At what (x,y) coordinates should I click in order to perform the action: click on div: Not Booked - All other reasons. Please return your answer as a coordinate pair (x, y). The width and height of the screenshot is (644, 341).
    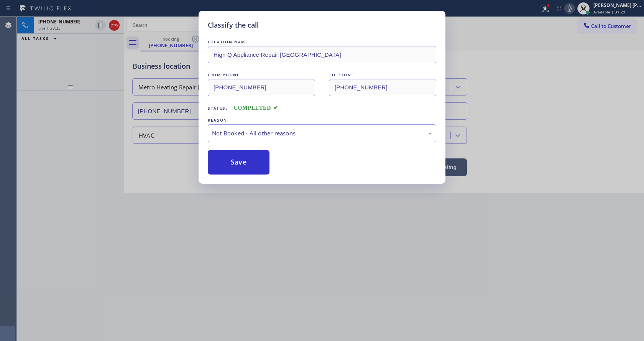
    Looking at the image, I should click on (322, 133).